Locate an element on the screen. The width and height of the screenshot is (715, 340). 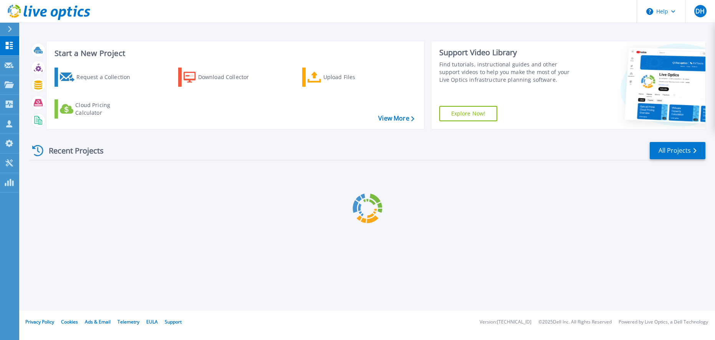
a: EULA is located at coordinates (152, 322).